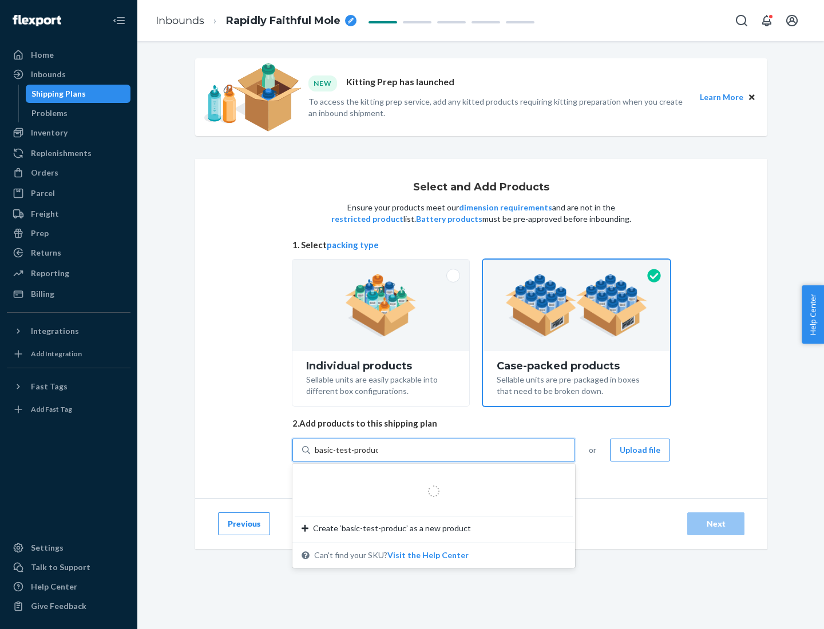  Describe the element at coordinates (352, 245) in the screenshot. I see `button: packing type` at that location.